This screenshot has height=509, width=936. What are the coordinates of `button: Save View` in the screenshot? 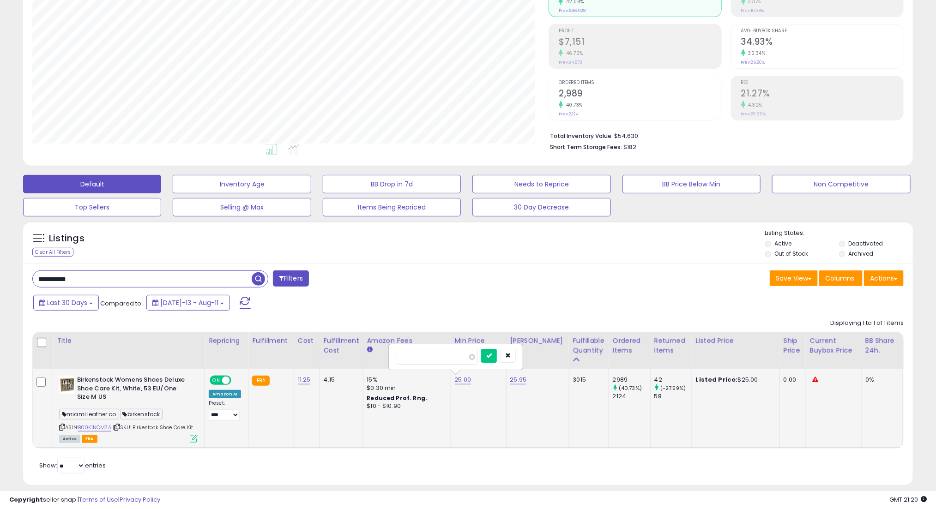 It's located at (793, 278).